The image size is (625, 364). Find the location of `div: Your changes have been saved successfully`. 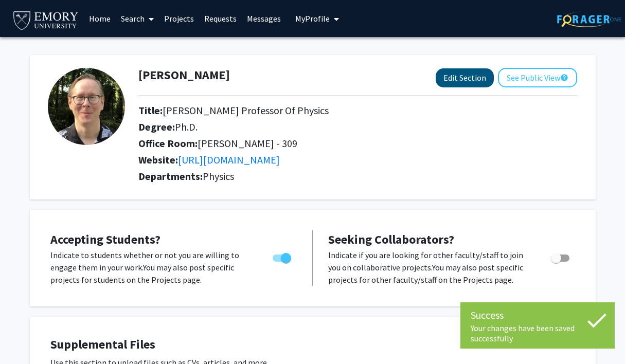

div: Your changes have been saved successfully is located at coordinates (538, 333).